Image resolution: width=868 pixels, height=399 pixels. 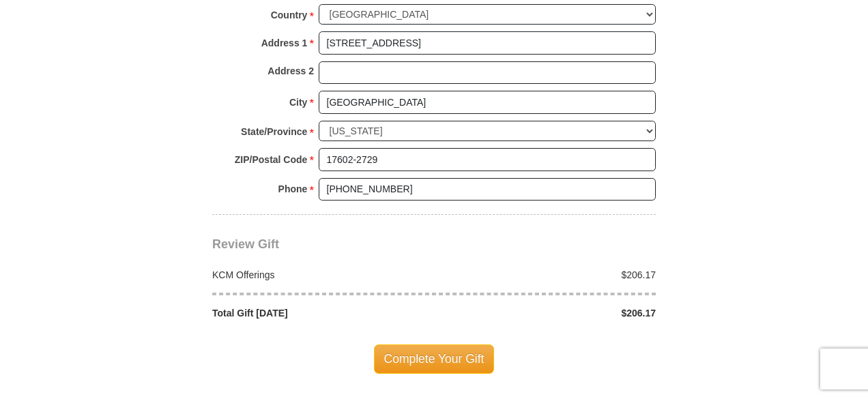 I want to click on strong: State/Province, so click(x=274, y=132).